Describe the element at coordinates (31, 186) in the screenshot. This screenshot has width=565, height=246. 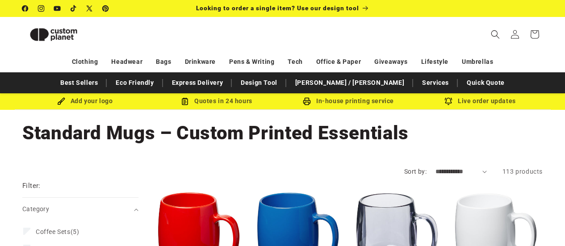
I see `h2: Filter:` at that location.